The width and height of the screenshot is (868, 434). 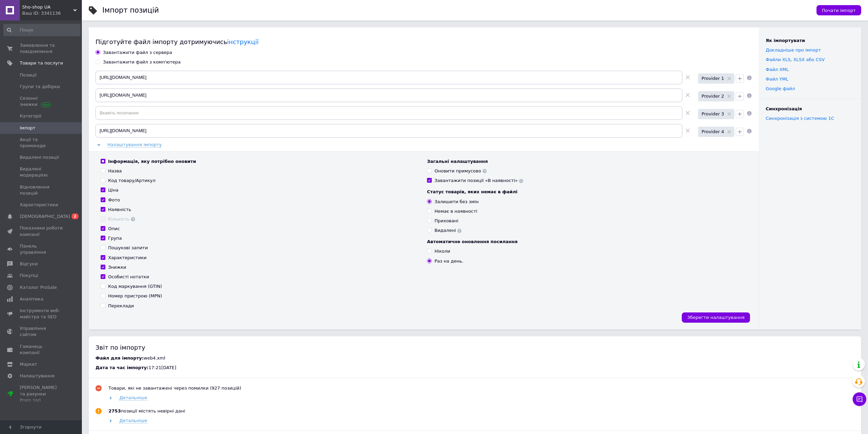 I want to click on div: Оновити примусово, so click(x=460, y=171).